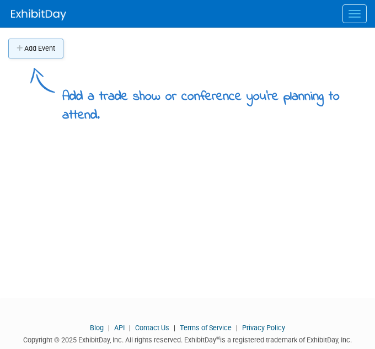 Image resolution: width=375 pixels, height=349 pixels. What do you see at coordinates (39, 15) in the screenshot?
I see `img: ExhibitDay` at bounding box center [39, 15].